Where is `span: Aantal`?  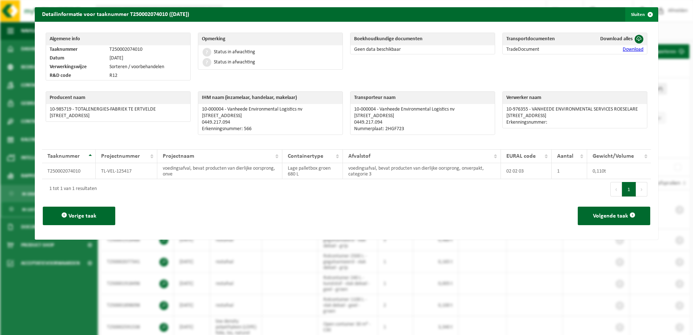 span: Aantal is located at coordinates (565, 156).